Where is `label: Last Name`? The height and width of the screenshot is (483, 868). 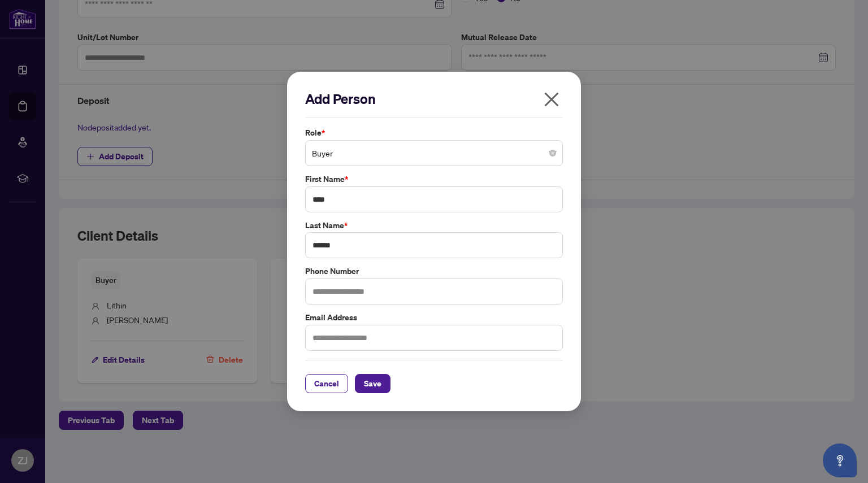 label: Last Name is located at coordinates (434, 225).